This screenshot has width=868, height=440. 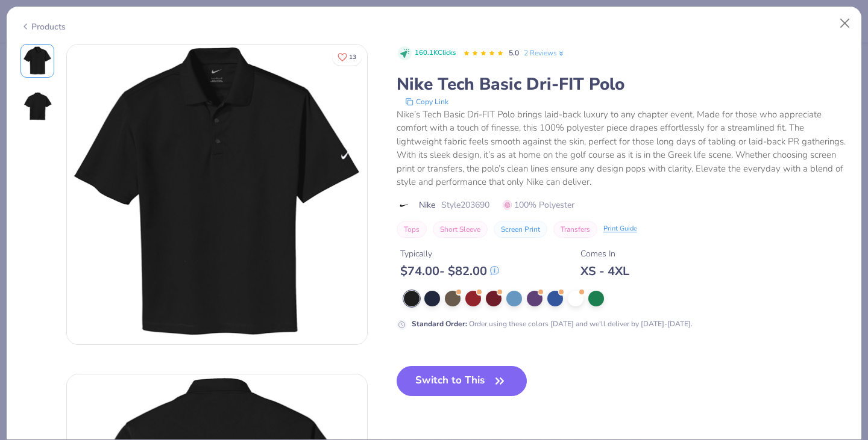 What do you see at coordinates (622, 84) in the screenshot?
I see `div: Nike Tech Basic Dri-FIT Polo` at bounding box center [622, 84].